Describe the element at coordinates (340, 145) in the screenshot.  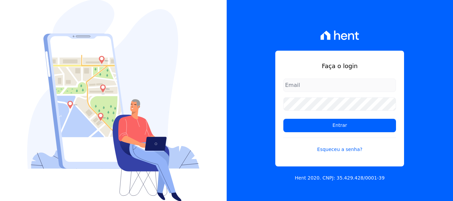
I see `a: Esqueceu a senha?` at that location.